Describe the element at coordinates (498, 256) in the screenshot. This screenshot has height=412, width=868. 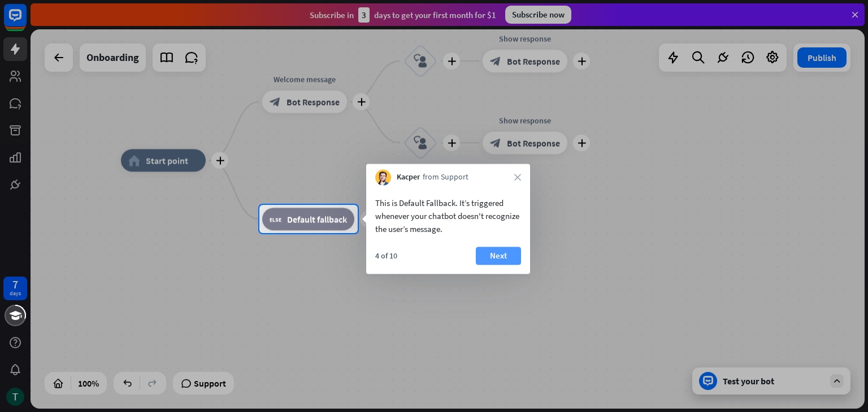
I see `button: Next` at that location.